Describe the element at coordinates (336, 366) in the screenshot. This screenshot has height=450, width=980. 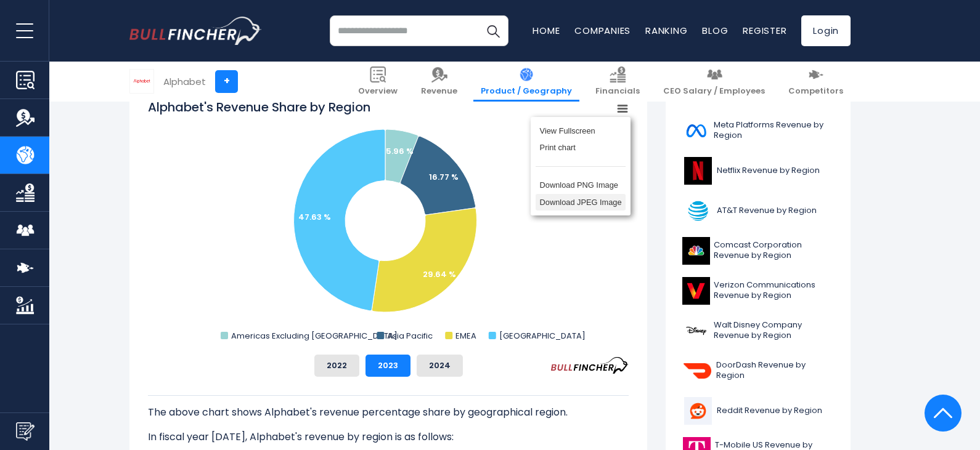
I see `button: 2022` at that location.